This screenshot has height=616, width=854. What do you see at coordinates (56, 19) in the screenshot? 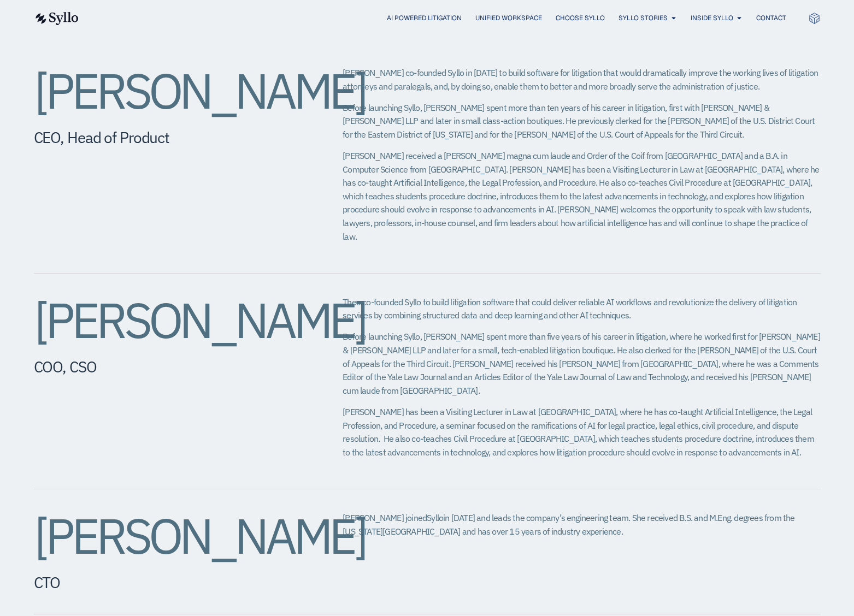
I see `img: syllo` at bounding box center [56, 19].